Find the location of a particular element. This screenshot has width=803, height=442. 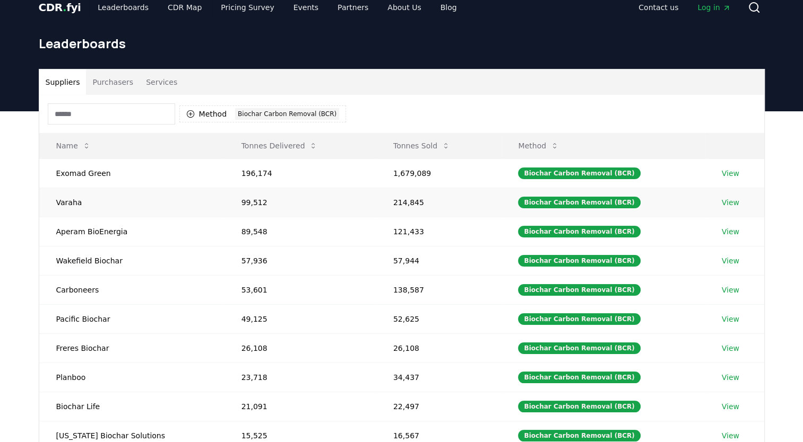

td: 57,936 is located at coordinates (300, 260).